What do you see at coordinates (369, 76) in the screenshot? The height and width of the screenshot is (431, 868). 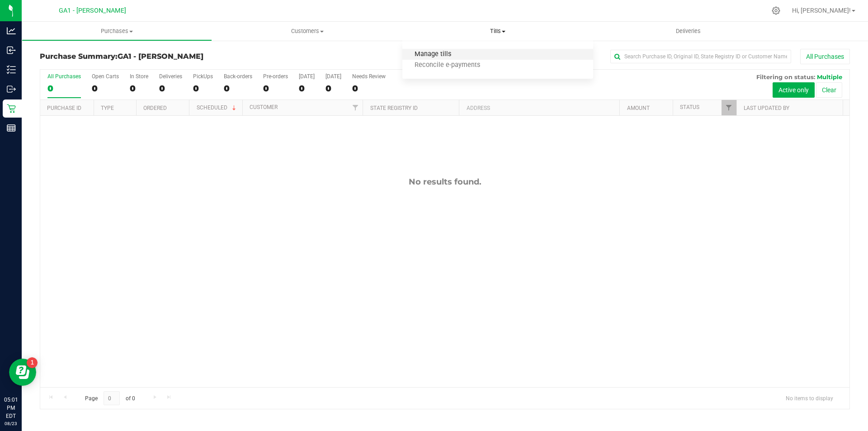 I see `div: Needs Review` at bounding box center [369, 76].